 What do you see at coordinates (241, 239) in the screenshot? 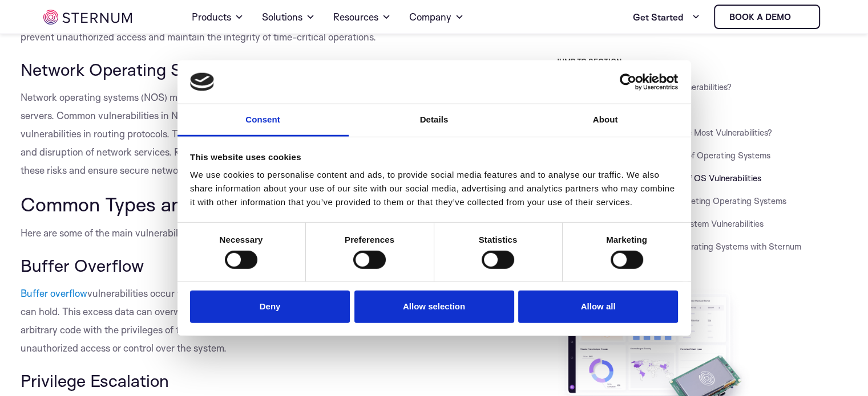
I see `strong: Necessary` at bounding box center [241, 239].